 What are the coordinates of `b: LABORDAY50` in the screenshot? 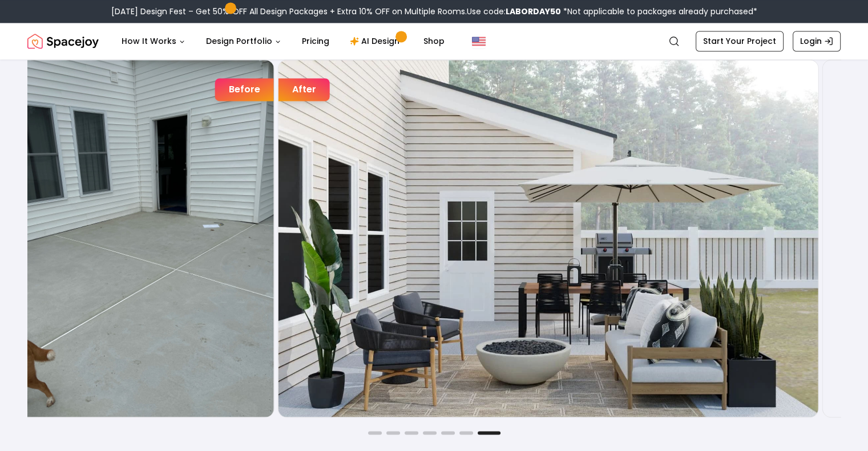 It's located at (533, 11).